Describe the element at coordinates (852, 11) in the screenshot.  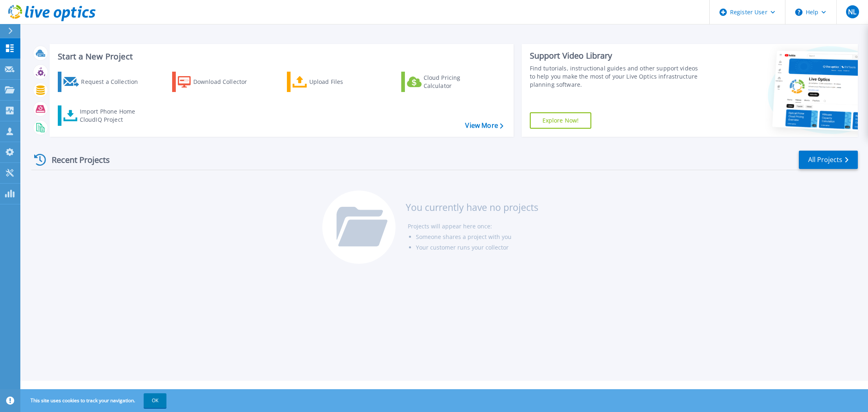
I see `span: NL` at that location.